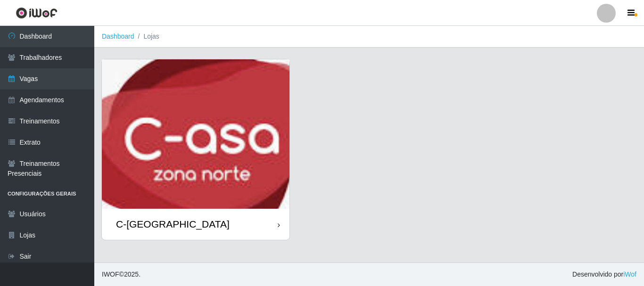 The width and height of the screenshot is (644, 286). Describe the element at coordinates (36, 13) in the screenshot. I see `img: CoreUI Logo` at that location.